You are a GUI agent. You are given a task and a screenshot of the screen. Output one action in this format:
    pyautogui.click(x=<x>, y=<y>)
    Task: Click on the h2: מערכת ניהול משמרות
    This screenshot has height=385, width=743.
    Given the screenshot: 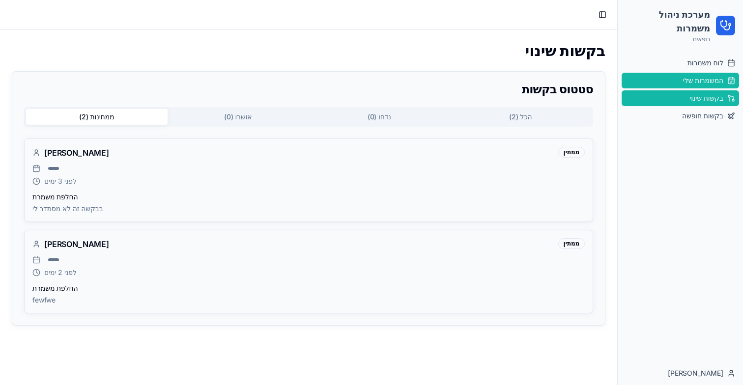 What is the action you would take?
    pyautogui.click(x=668, y=22)
    